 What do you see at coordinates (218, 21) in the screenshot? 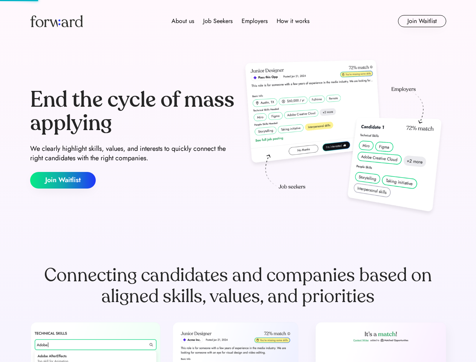
I see `div: Job Seekers` at bounding box center [218, 21].